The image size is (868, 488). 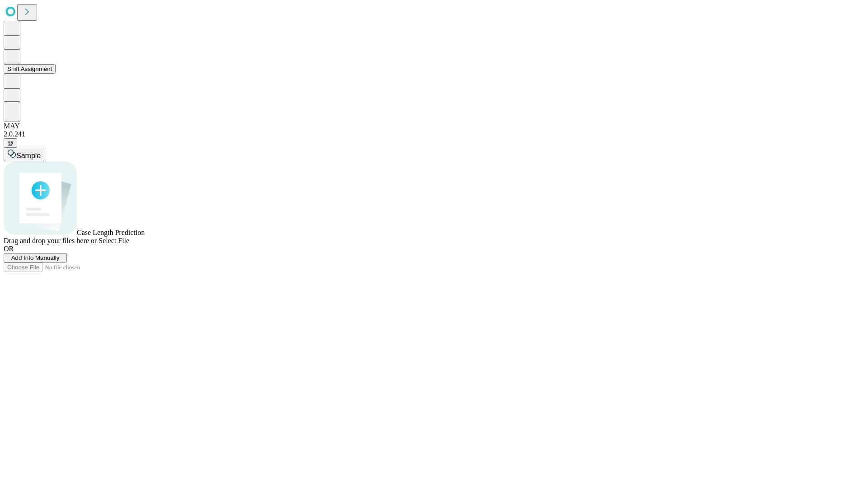 What do you see at coordinates (36, 257) in the screenshot?
I see `button: Add Info Manually` at bounding box center [36, 257].